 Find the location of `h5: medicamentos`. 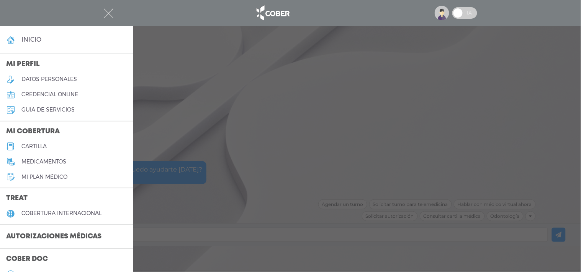

h5: medicamentos is located at coordinates (44, 162).